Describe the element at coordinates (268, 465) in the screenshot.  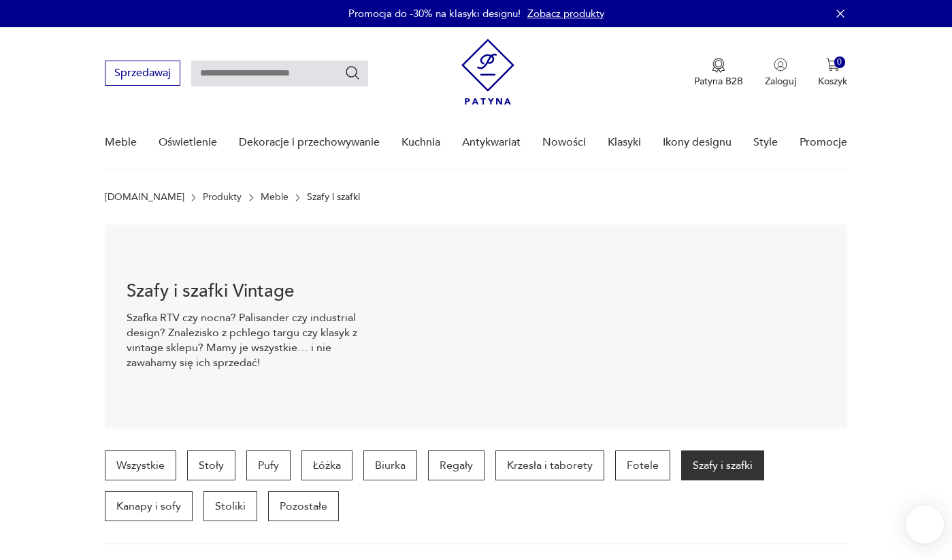
I see `p: Pufy` at that location.